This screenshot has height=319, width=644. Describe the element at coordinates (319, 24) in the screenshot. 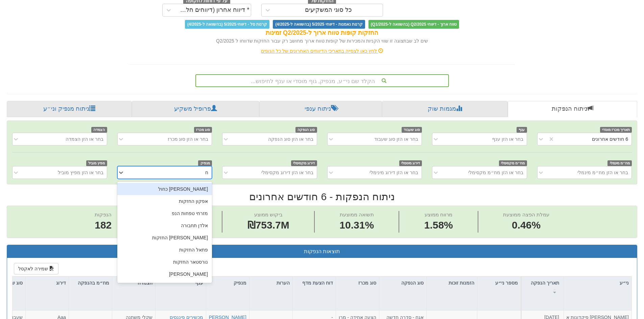

I see `span: קרנות נאמנות - דיווחי 5/2025 (בהשוואה ל-4/2025)` at that location.